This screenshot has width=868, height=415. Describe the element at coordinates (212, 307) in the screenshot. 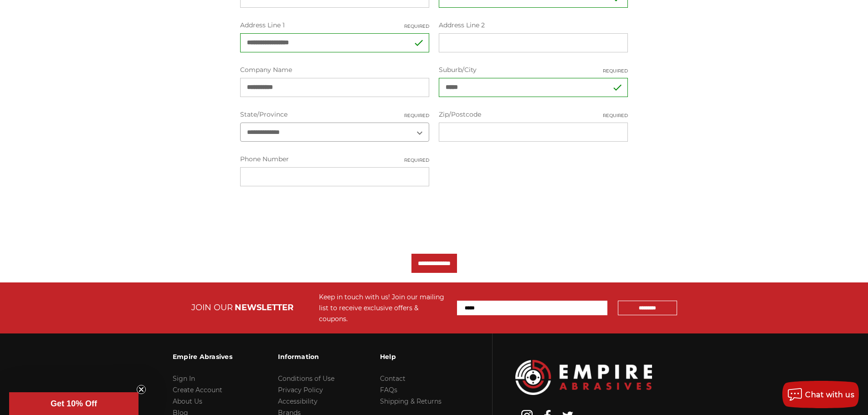

I see `span: JOIN OUR` at that location.